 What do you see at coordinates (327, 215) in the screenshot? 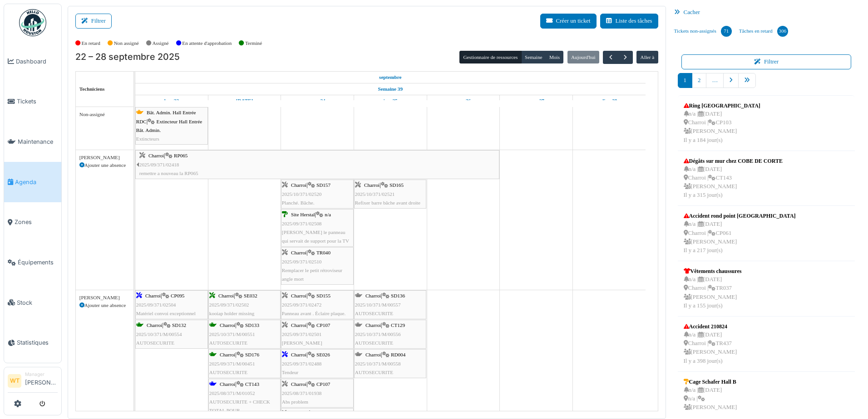
I see `span: n/a` at bounding box center [327, 215].